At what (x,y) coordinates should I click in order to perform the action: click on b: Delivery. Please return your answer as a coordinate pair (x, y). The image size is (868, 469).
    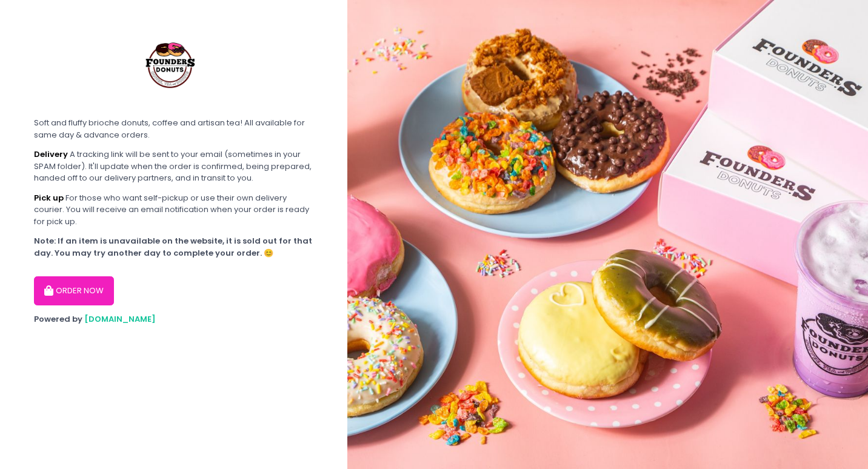
    Looking at the image, I should click on (51, 154).